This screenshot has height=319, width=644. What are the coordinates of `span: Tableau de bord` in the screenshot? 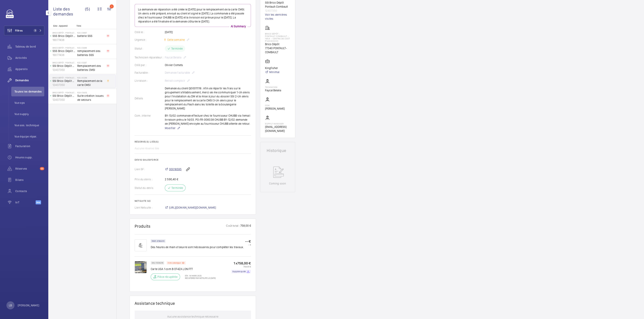 It's located at (30, 47).